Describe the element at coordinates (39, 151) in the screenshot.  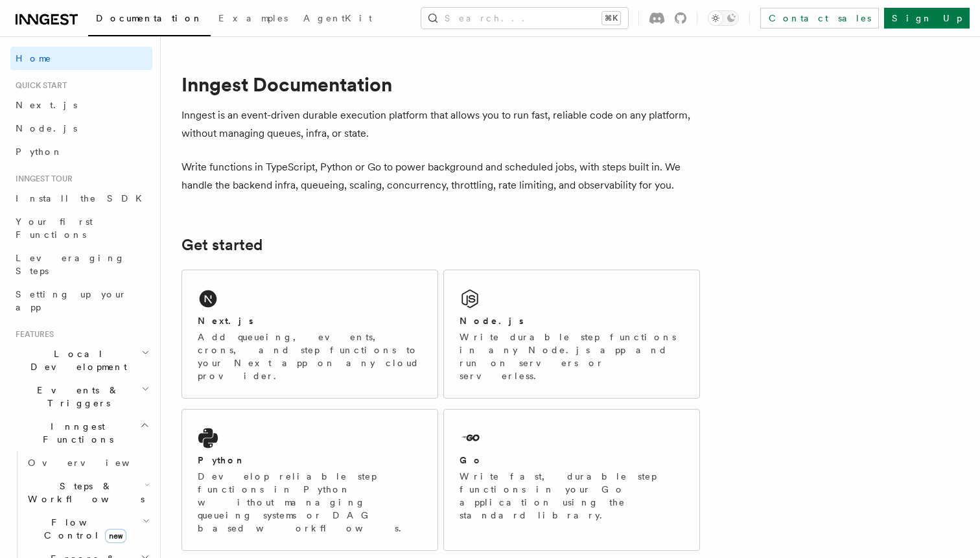
I see `span: Python` at that location.